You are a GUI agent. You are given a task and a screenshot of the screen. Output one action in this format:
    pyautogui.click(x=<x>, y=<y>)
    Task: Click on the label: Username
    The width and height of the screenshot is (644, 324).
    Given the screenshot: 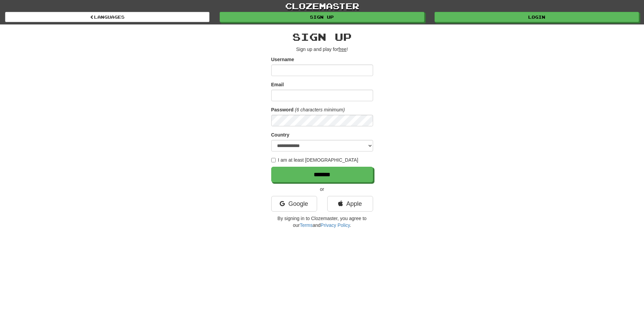 What is the action you would take?
    pyautogui.click(x=283, y=59)
    